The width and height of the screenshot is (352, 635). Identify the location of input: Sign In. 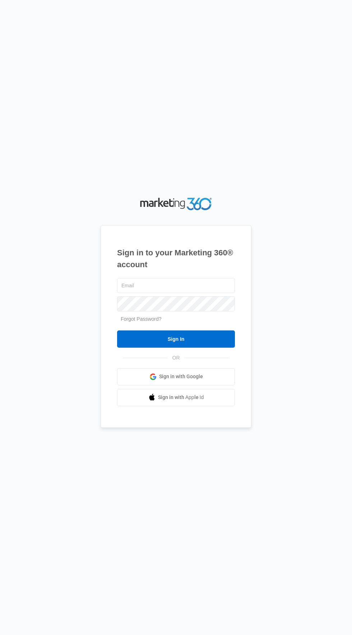
(176, 339).